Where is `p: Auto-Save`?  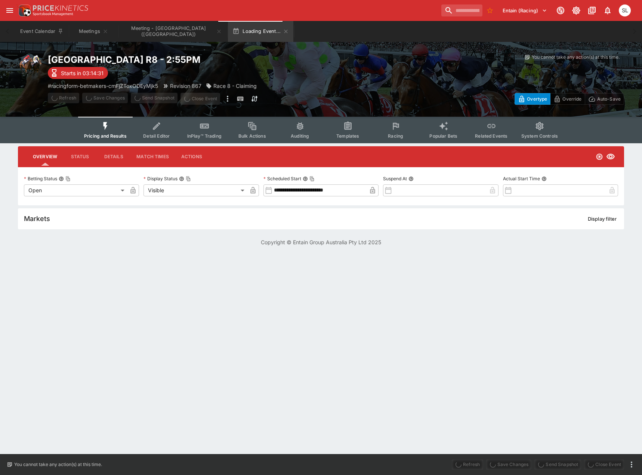 p: Auto-Save is located at coordinates (609, 99).